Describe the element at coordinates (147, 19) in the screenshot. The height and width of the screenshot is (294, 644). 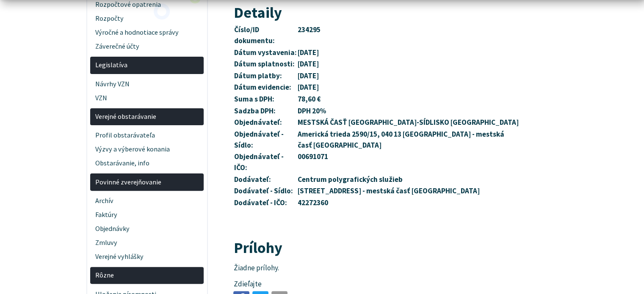
I see `a: Rozpočty` at that location.